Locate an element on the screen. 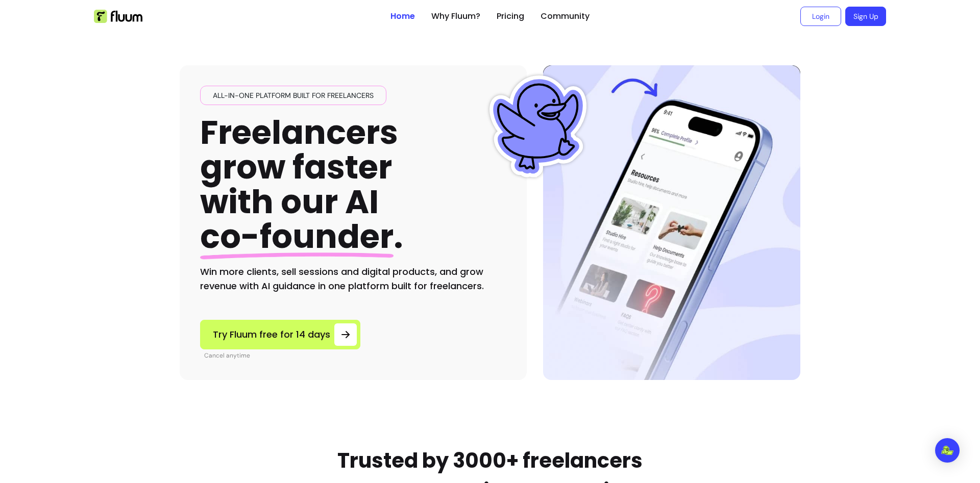 The image size is (980, 483). a: Login is located at coordinates (820, 16).